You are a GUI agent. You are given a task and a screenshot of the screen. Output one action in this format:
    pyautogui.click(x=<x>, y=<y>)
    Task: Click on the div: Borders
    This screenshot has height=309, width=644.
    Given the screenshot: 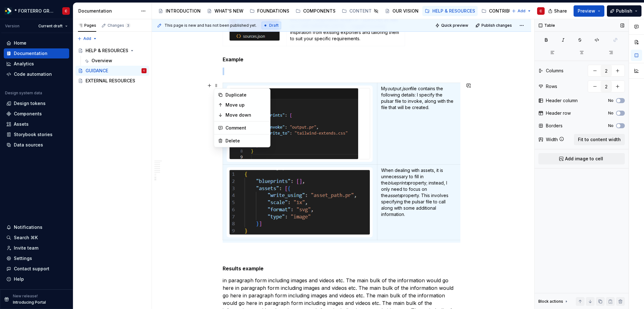 What is the action you would take?
    pyautogui.click(x=554, y=126)
    